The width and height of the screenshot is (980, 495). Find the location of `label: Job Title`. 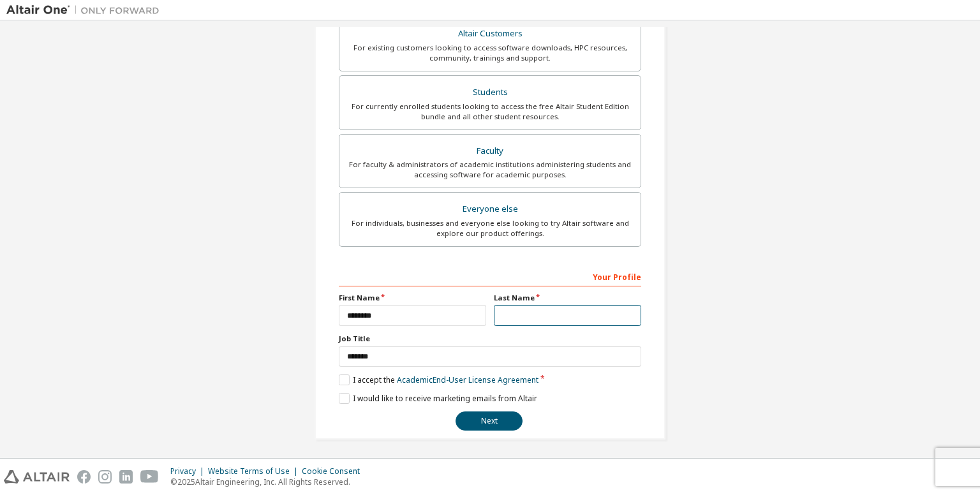

label: Job Title is located at coordinates (490, 339).